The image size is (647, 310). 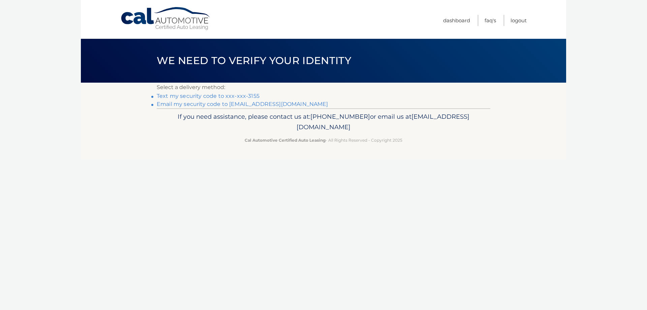 What do you see at coordinates (323, 122) in the screenshot?
I see `p: If you need assistance, please contact us at: or email us at` at bounding box center [323, 122].